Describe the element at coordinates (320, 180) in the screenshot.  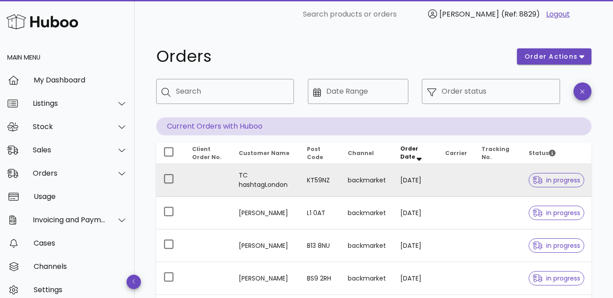
I see `td: KT59NZ` at that location.